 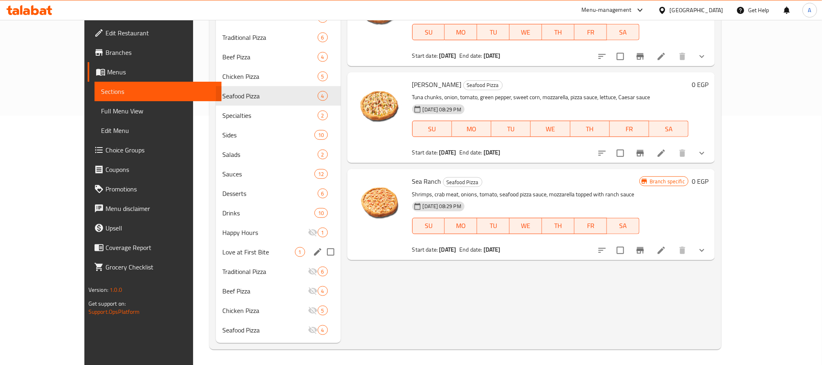 What do you see at coordinates (116, 289) in the screenshot?
I see `span: 1.0.0` at bounding box center [116, 289].